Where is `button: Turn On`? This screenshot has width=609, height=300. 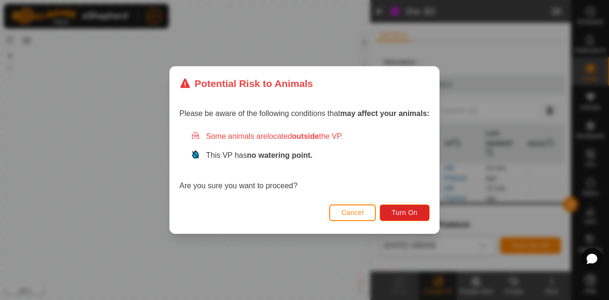
button: Turn On is located at coordinates (405, 213).